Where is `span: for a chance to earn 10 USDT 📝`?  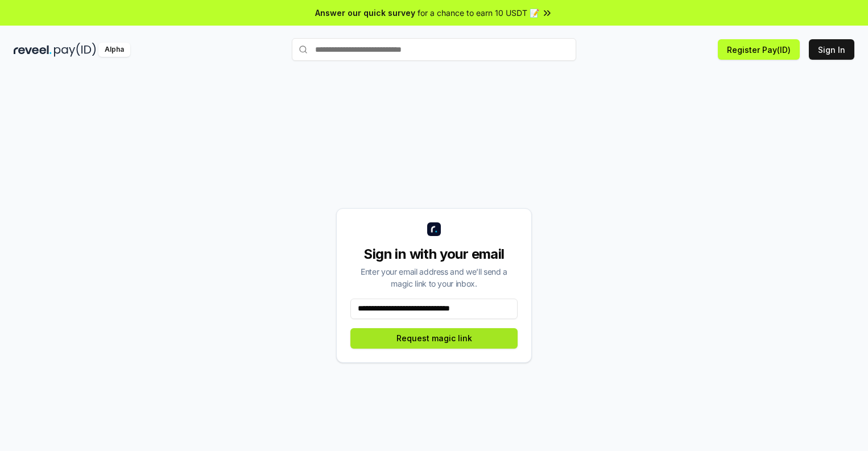
span: for a chance to earn 10 USDT 📝 is located at coordinates (479, 12).